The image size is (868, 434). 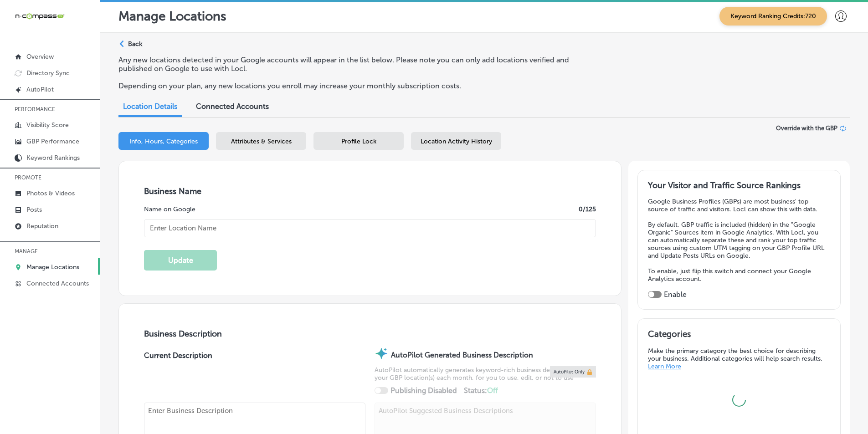 What do you see at coordinates (51, 193) in the screenshot?
I see `p: Photos & Videos` at bounding box center [51, 193].